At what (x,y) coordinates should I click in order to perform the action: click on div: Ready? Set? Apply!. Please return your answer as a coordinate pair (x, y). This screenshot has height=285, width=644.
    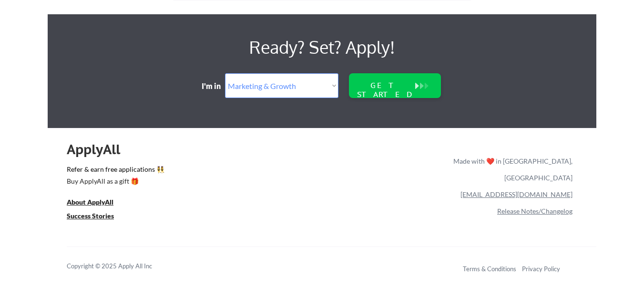
    Looking at the image, I should click on (321, 47).